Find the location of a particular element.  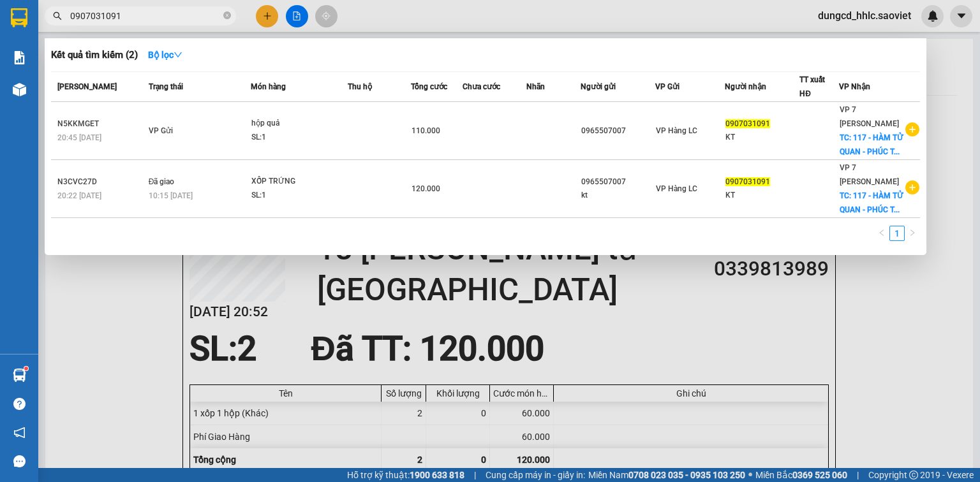

span: search is located at coordinates (58, 16).